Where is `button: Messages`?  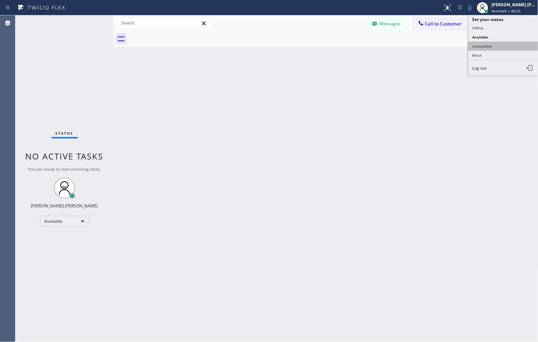
button: Messages is located at coordinates (386, 24).